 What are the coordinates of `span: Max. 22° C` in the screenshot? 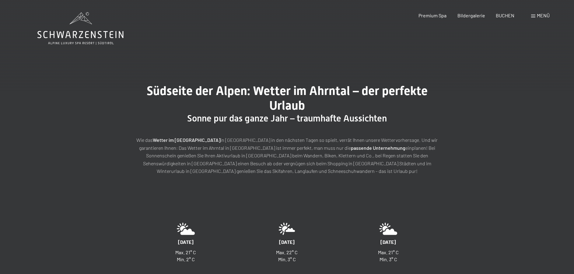 It's located at (287, 252).